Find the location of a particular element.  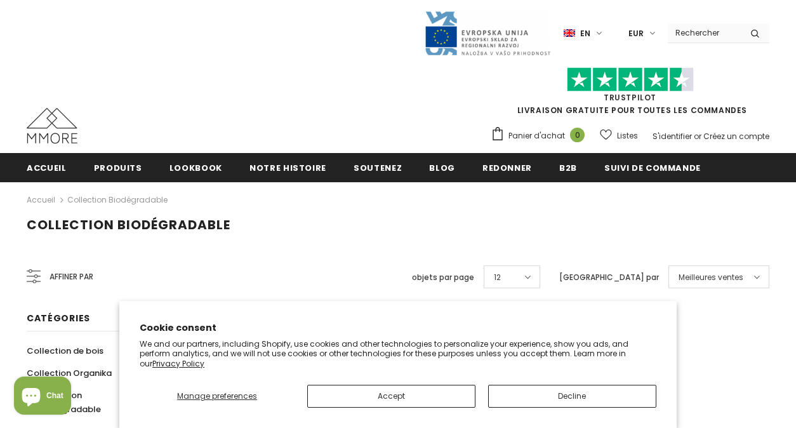

a: TrustPilot is located at coordinates (630, 97).